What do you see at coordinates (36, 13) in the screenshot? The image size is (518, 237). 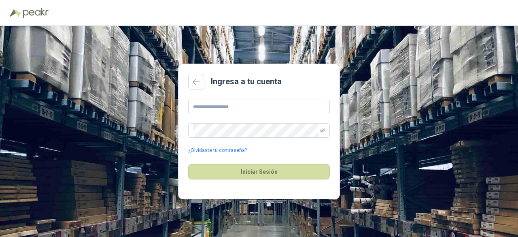 I see `img: Peakr` at bounding box center [36, 13].